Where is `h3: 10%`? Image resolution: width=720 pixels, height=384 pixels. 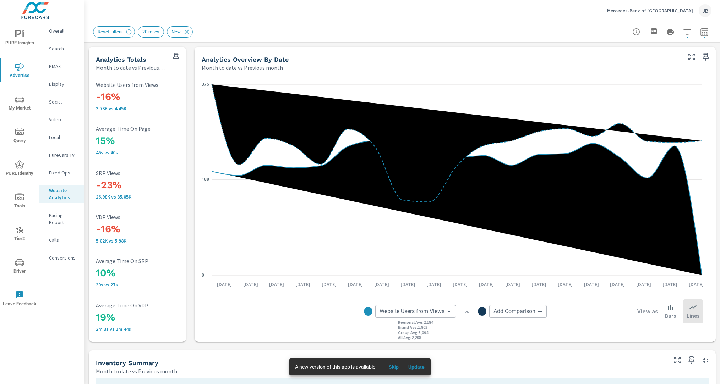
h3: 10% is located at coordinates (143, 273).